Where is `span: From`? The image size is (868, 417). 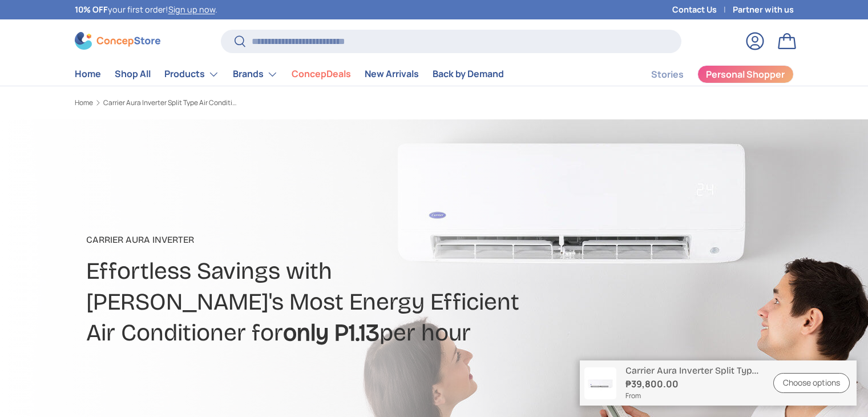
span: From is located at coordinates (692, 395).